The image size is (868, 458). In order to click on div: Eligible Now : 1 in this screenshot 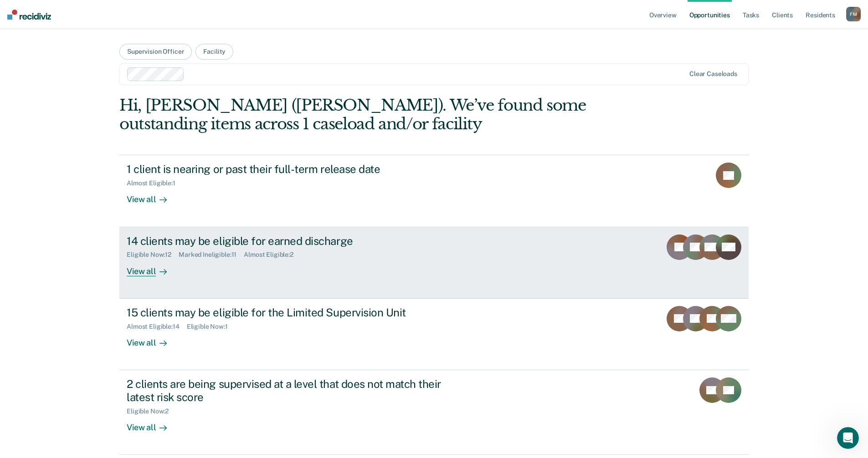, I will do `click(211, 327)`.